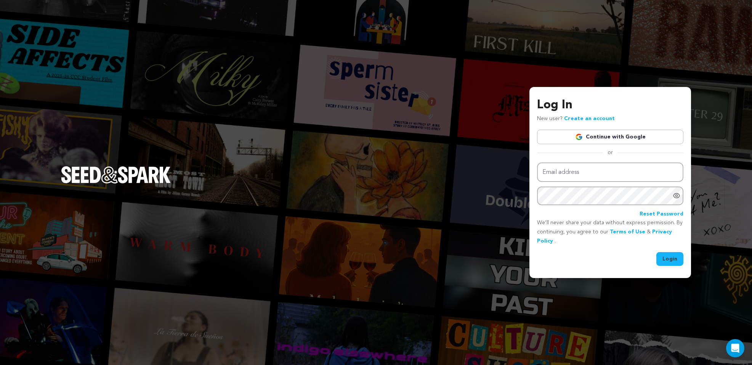 The height and width of the screenshot is (365, 752). Describe the element at coordinates (116, 182) in the screenshot. I see `a: Seed&Spark Homepage` at that location.